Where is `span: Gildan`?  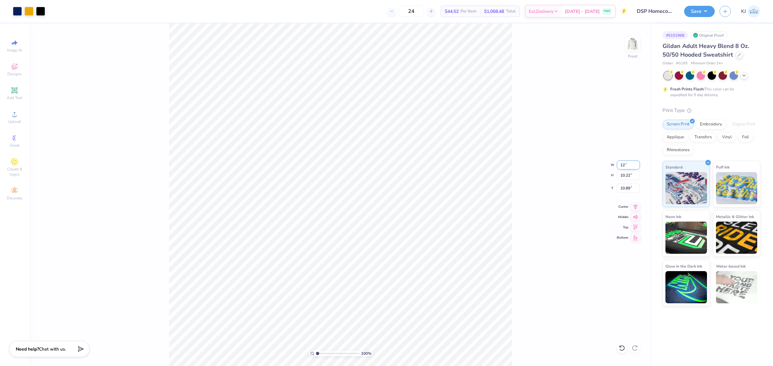 span: Gildan is located at coordinates (668, 63).